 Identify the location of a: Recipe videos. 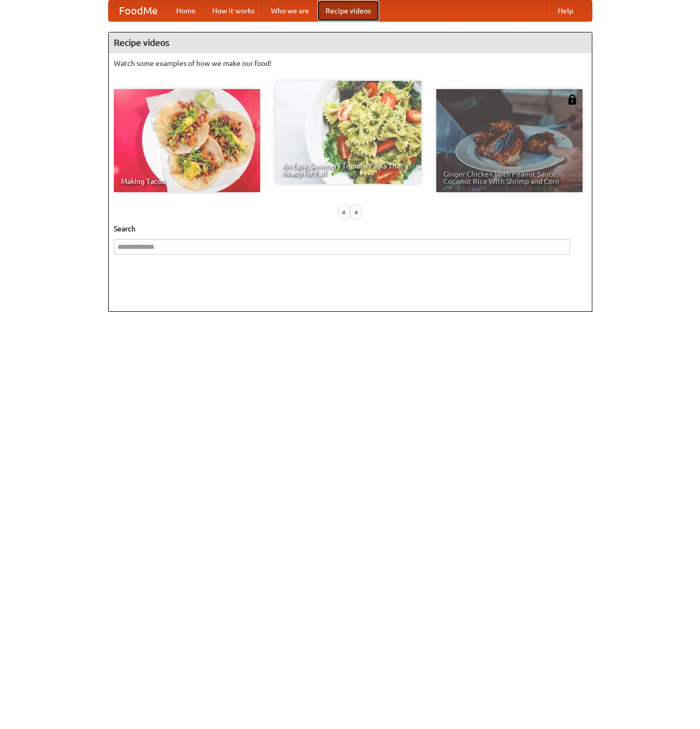
(348, 11).